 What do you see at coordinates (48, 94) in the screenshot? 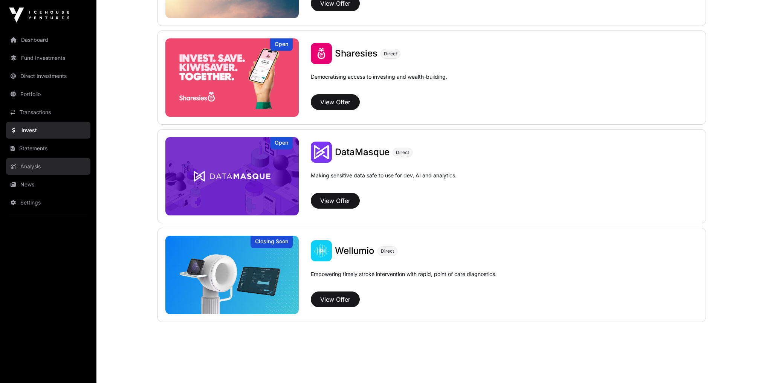
I see `a: Portfolio` at bounding box center [48, 94].